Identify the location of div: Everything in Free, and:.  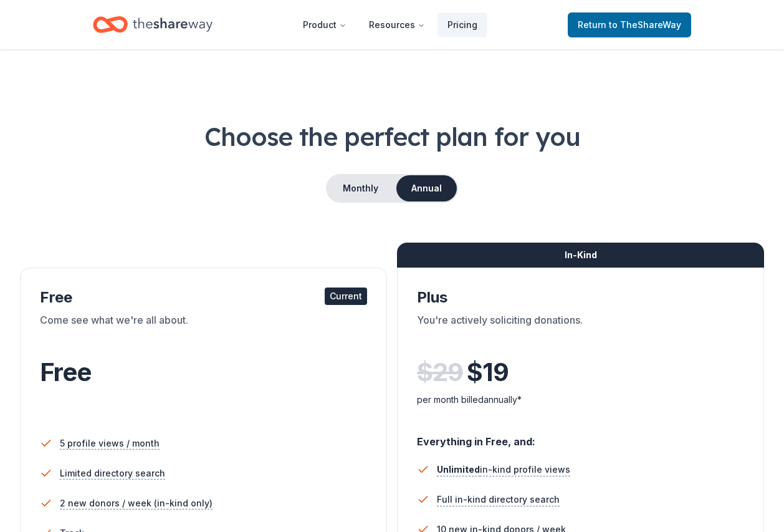
(581, 436).